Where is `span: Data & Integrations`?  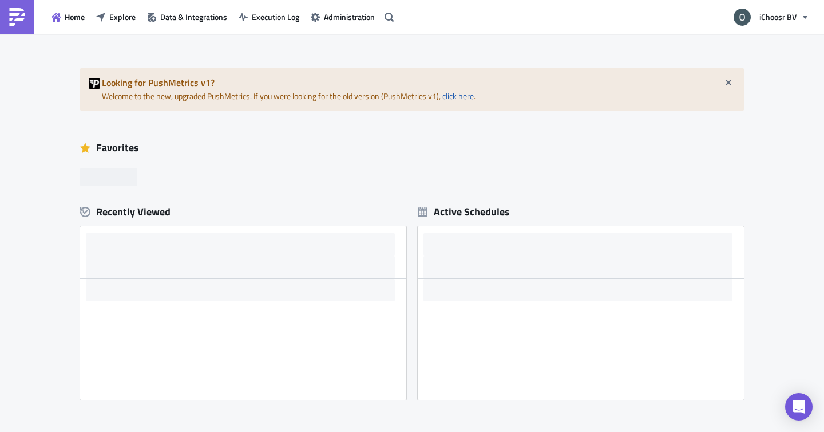 span: Data & Integrations is located at coordinates (193, 17).